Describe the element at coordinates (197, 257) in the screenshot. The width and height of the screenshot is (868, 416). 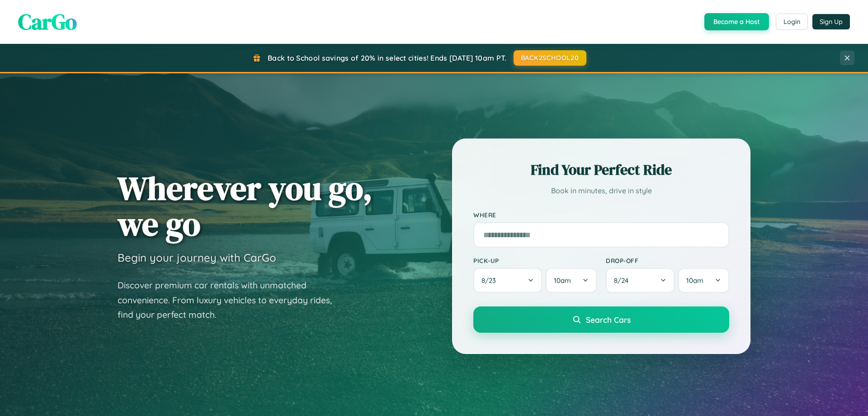
I see `h3: Begin your journey with CarGo` at that location.